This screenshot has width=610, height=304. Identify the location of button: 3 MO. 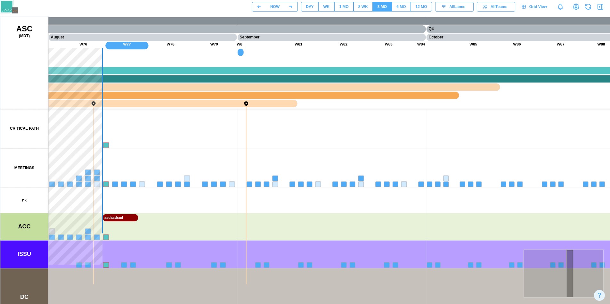
(382, 7).